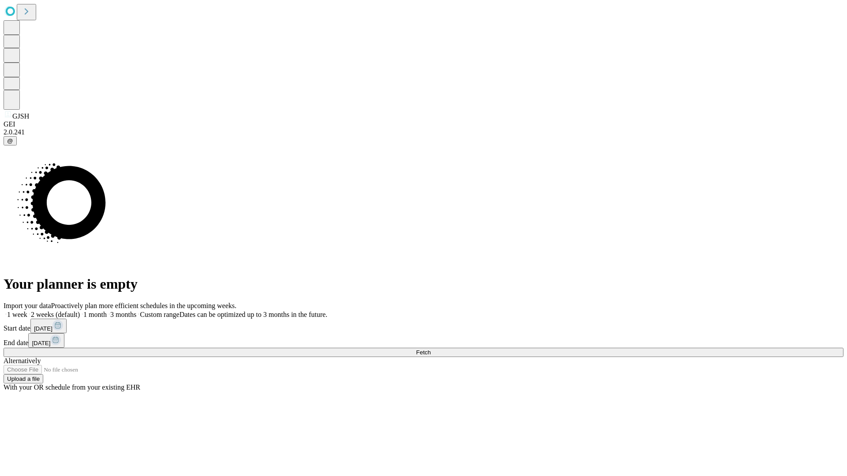  I want to click on span: 3 months, so click(123, 314).